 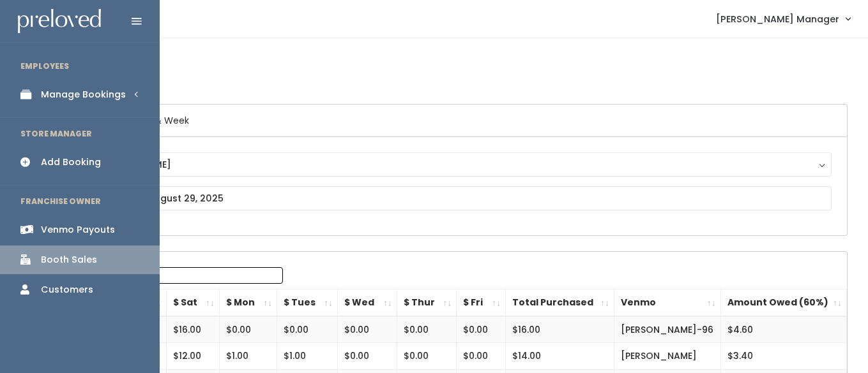 I want to click on th: $ Wed: activate to sort column ascending, so click(x=367, y=303).